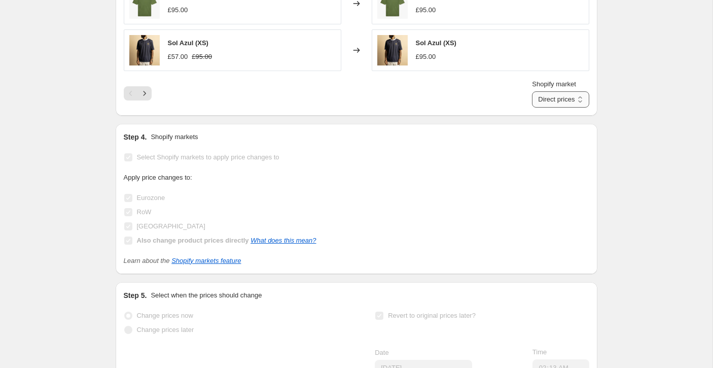 This screenshot has height=368, width=713. Describe the element at coordinates (283, 240) in the screenshot. I see `a: What does this mean?` at that location.